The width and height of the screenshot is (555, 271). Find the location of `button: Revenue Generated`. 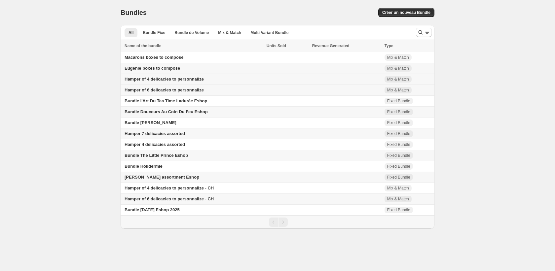

button: Revenue Generated is located at coordinates (334, 46).